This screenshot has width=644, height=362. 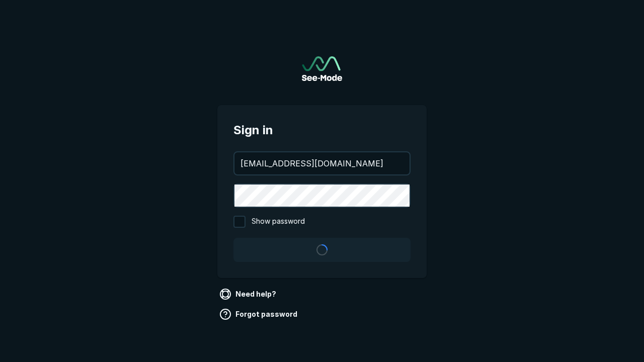 I want to click on img: See-Mode Logo, so click(x=322, y=69).